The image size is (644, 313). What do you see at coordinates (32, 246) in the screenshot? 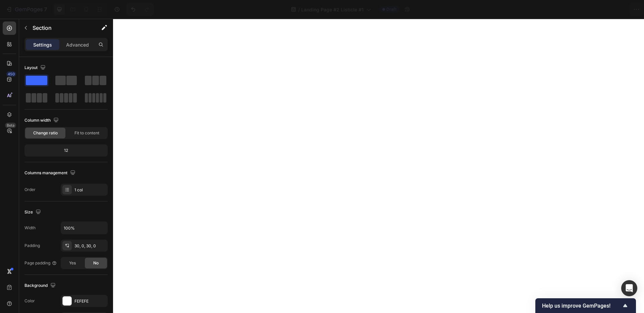
I see `div: Padding` at bounding box center [32, 246].